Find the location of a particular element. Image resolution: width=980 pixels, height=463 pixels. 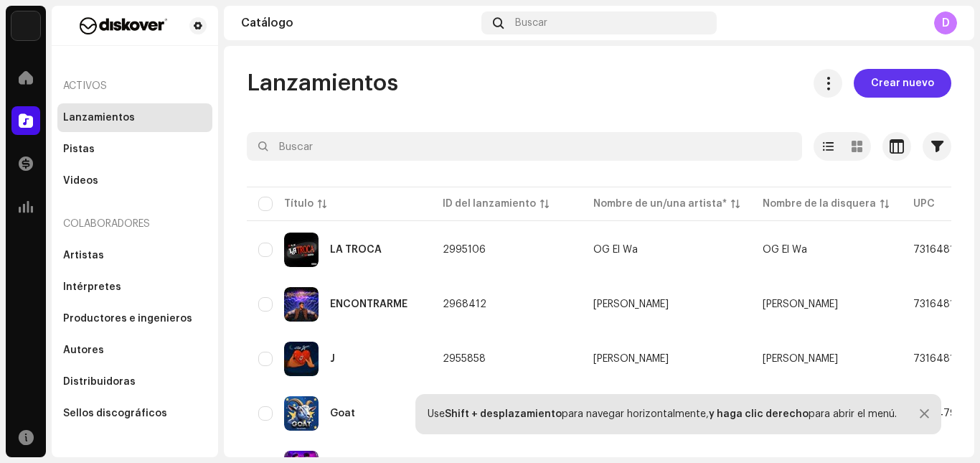

div: Goat is located at coordinates (342, 413).